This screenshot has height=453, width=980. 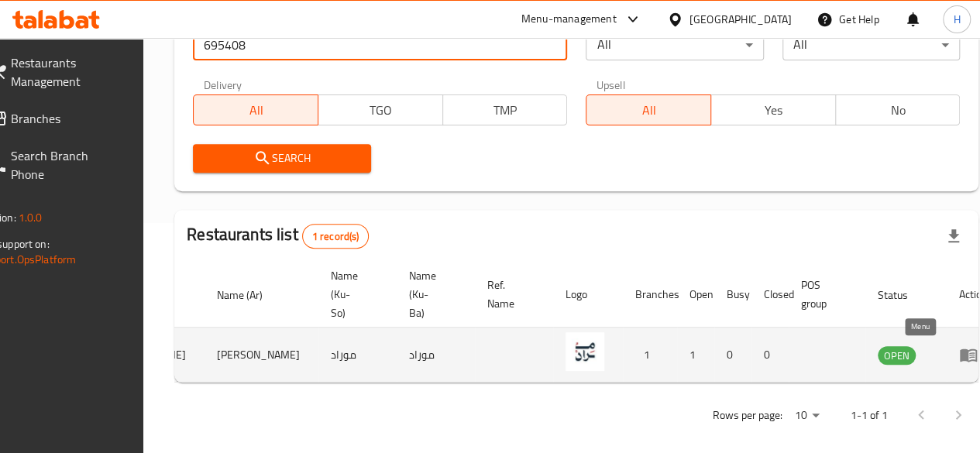 I want to click on span: TMP, so click(x=505, y=110).